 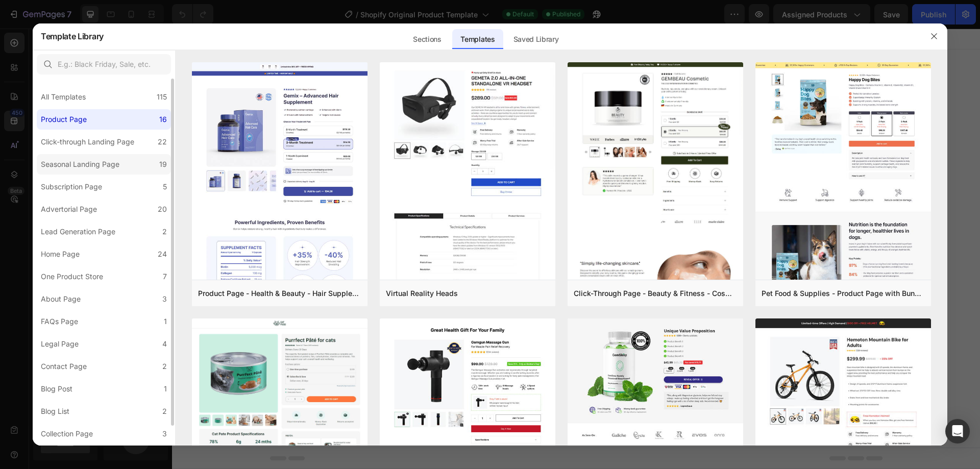 What do you see at coordinates (477, 39) in the screenshot?
I see `div: Templates` at bounding box center [477, 39].